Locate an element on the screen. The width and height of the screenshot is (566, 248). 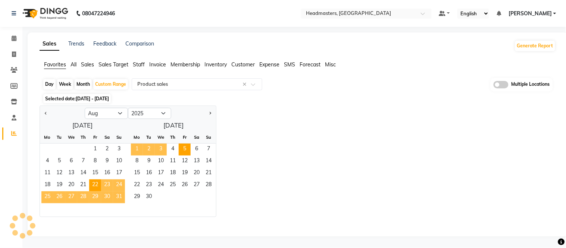
span: 8 is located at coordinates (137, 162).